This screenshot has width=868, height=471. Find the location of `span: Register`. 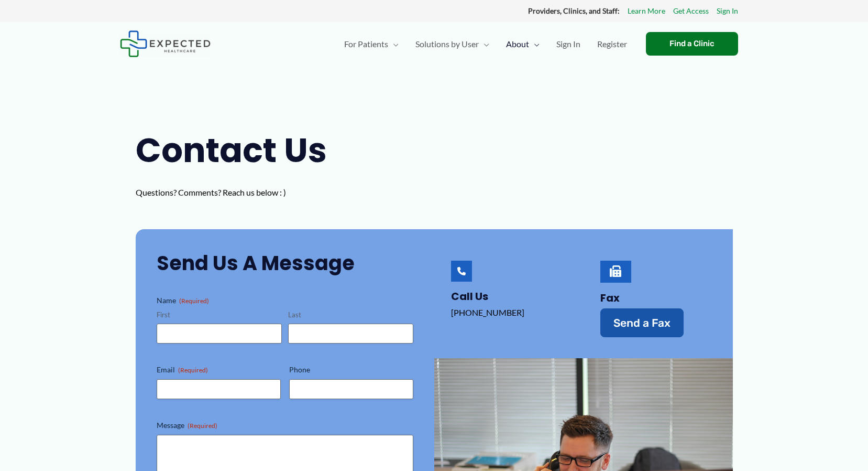

span: Register is located at coordinates (612, 44).